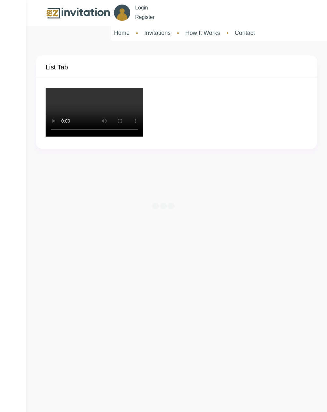  Describe the element at coordinates (157, 33) in the screenshot. I see `a: Invitations` at that location.